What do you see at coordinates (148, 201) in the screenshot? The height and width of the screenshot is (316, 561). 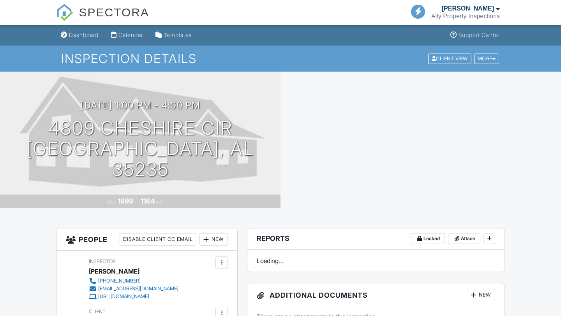 I see `div: 1164` at bounding box center [148, 201].